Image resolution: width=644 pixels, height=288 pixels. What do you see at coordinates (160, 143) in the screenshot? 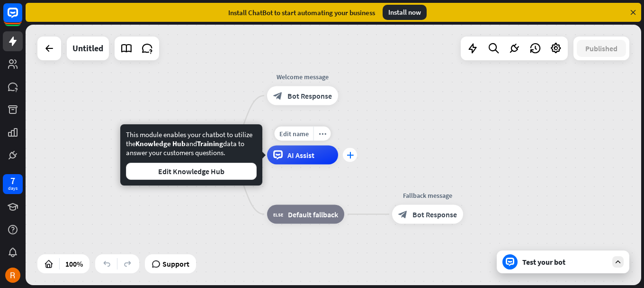
I see `span: Knowledge Hub` at bounding box center [160, 143].